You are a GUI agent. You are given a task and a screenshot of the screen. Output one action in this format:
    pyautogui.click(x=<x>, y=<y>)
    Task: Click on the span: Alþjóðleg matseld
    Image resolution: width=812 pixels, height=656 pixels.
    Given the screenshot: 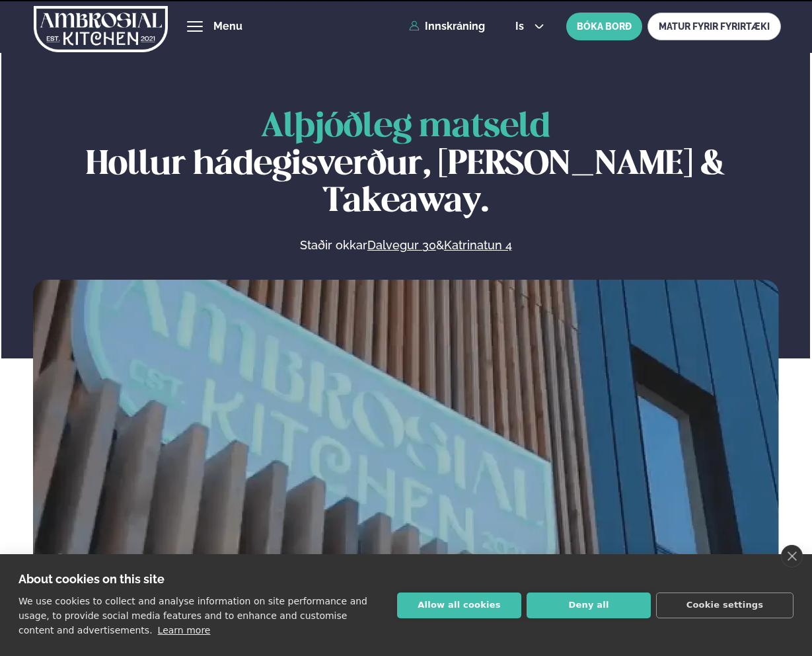 What is the action you would take?
    pyautogui.click(x=406, y=127)
    